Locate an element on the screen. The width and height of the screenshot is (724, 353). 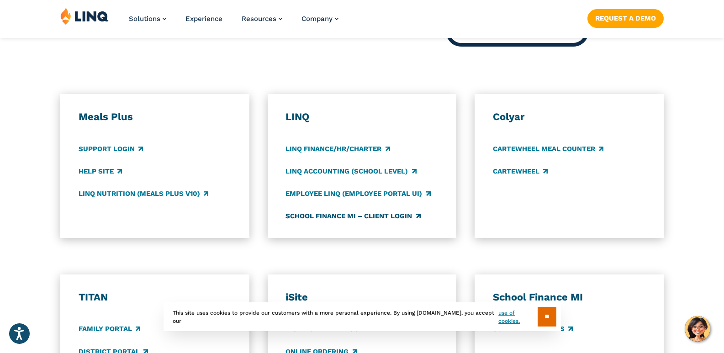
span: Solutions is located at coordinates (144, 19).